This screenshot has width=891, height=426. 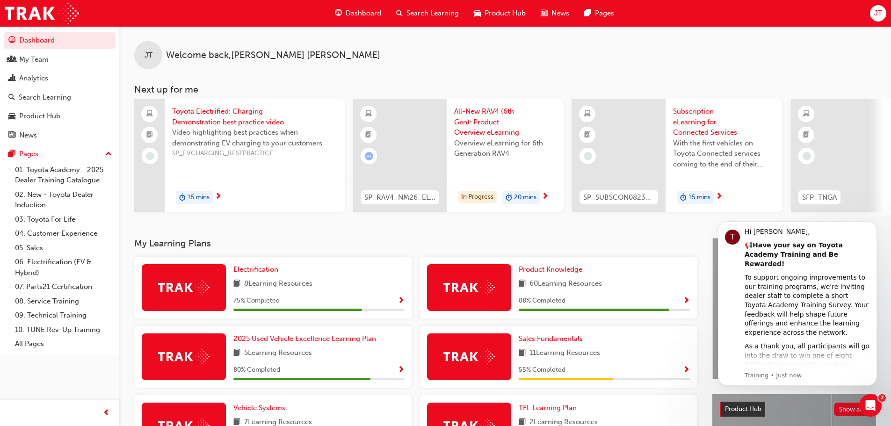 I want to click on a: News, so click(x=59, y=135).